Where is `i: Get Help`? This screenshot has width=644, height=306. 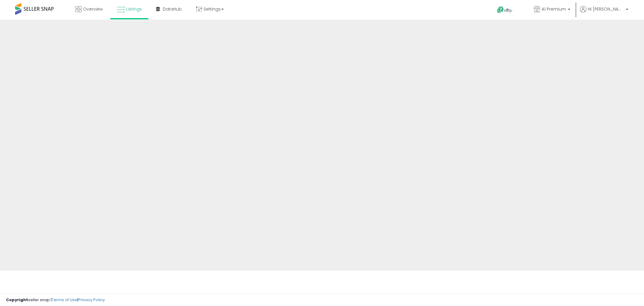
i: Get Help is located at coordinates (501, 10).